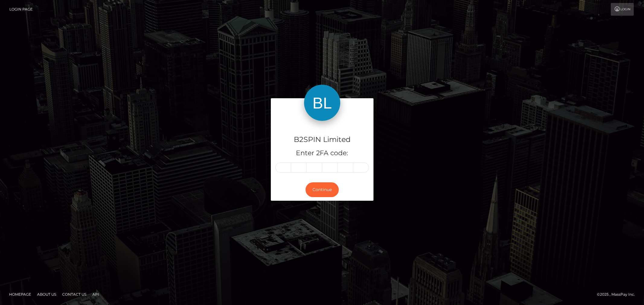  What do you see at coordinates (322, 153) in the screenshot?
I see `h5: Enter 2FA code:` at bounding box center [322, 153].